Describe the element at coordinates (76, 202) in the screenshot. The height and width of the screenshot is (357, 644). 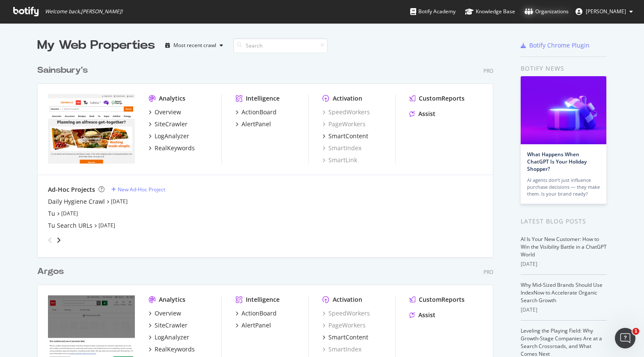
I see `div: Daily Hygiene Crawl` at that location.